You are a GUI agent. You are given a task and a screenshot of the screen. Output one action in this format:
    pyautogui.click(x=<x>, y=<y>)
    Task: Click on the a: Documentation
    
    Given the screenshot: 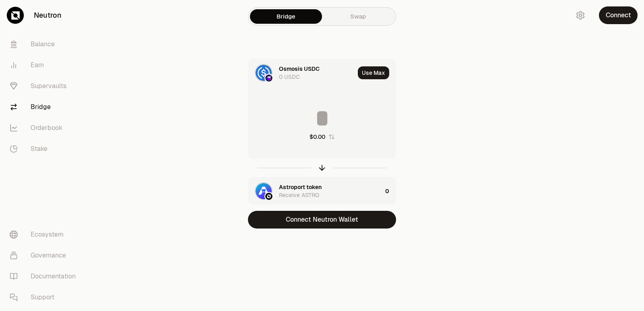 What is the action you would take?
    pyautogui.click(x=45, y=276)
    